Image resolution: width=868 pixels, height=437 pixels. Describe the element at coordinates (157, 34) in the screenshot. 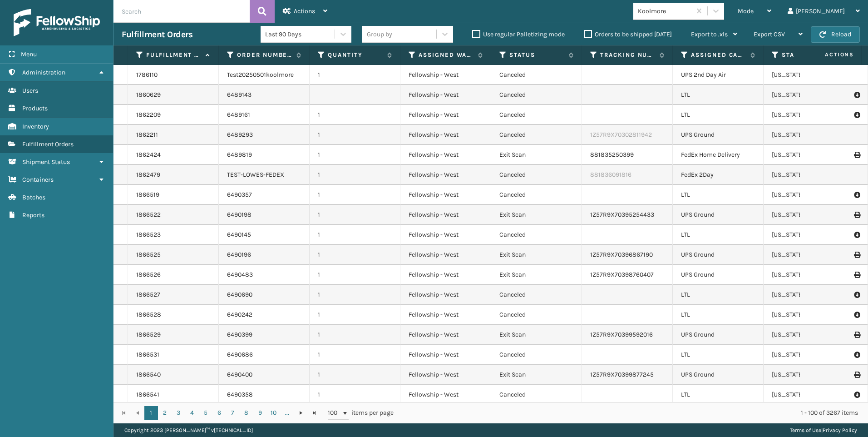

I see `h3: Fulfillment Orders` at that location.